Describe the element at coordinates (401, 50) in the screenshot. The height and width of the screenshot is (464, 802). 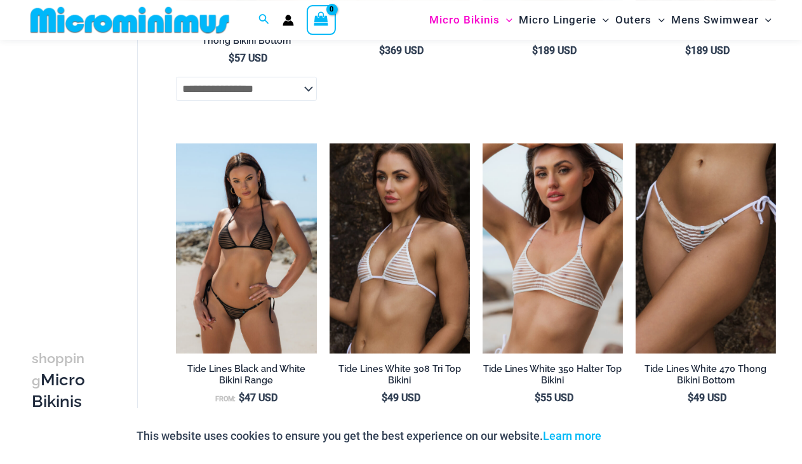
I see `bdi: 369 USD` at that location.